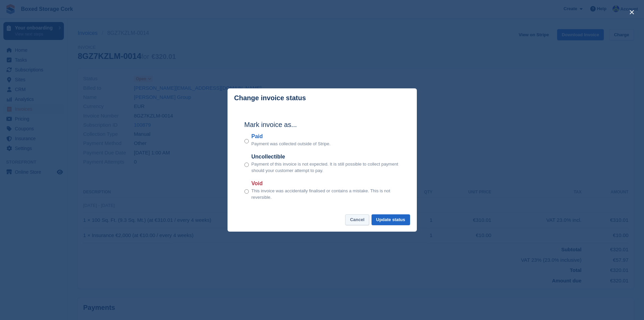 The image size is (644, 320). I want to click on p: Payment of this invoice is not expected. It is still possible to collect payment should your cust..., so click(325, 167).